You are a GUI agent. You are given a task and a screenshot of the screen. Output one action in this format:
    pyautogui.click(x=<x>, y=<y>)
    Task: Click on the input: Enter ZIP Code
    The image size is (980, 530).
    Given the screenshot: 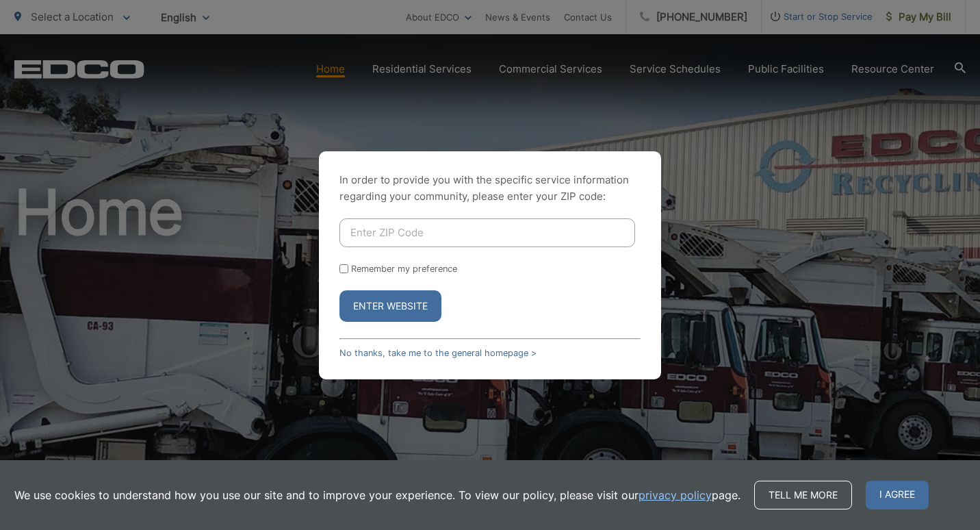 What is the action you would take?
    pyautogui.click(x=487, y=233)
    